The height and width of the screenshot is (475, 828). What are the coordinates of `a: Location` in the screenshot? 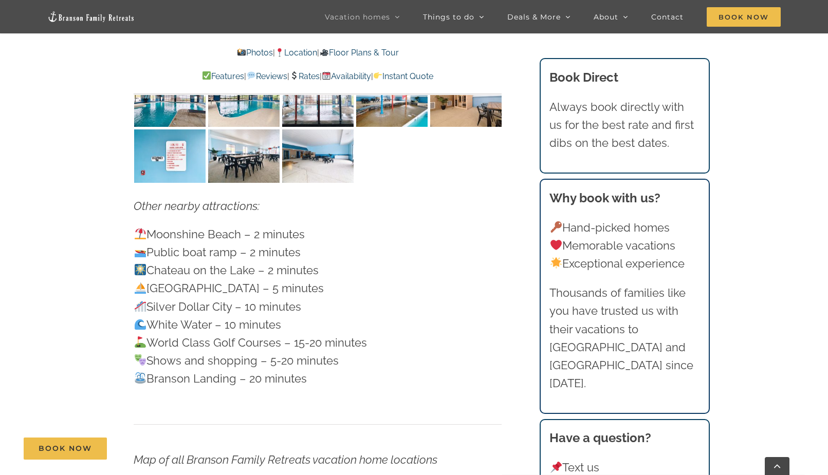 It's located at (296, 52).